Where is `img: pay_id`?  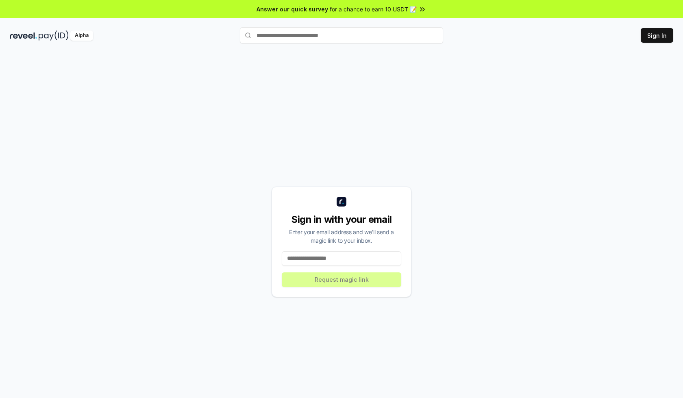
img: pay_id is located at coordinates (54, 35).